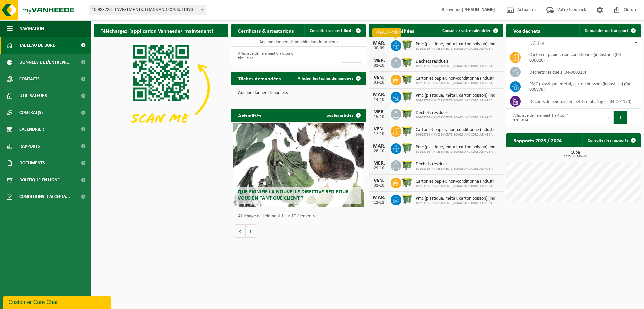 The height and width of the screenshot is (309, 644). Describe the element at coordinates (32, 29) in the screenshot. I see `span: Navigation` at that location.